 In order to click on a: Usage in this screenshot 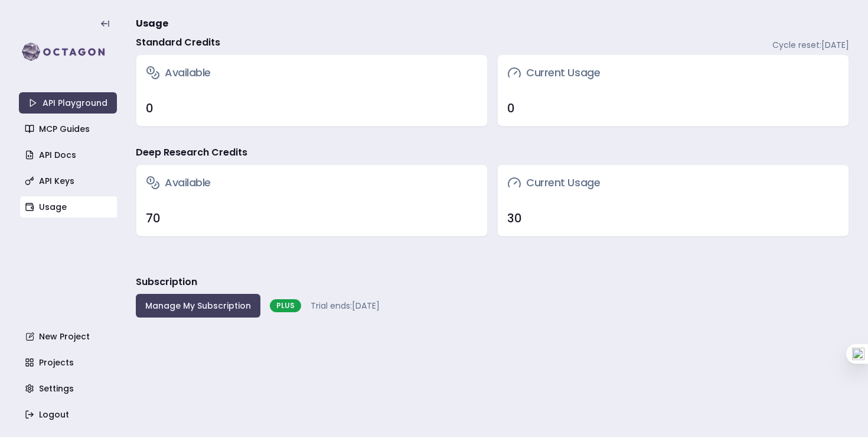, I will do `click(69, 207)`.